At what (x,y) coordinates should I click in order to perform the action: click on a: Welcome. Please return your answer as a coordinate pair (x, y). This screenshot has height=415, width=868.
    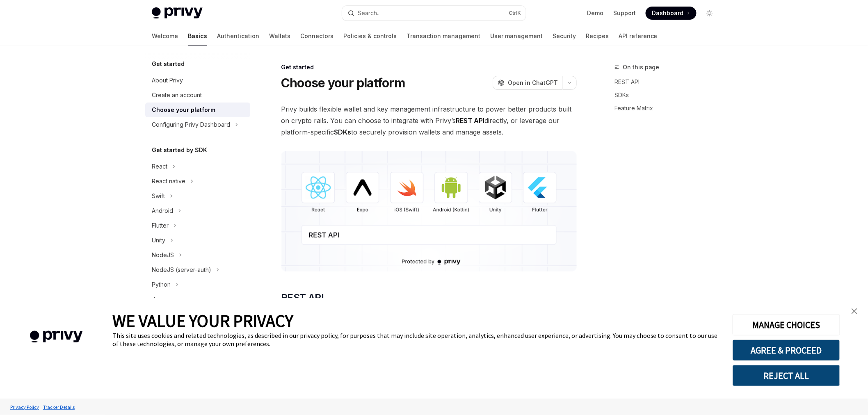
    Looking at the image, I should click on (165, 36).